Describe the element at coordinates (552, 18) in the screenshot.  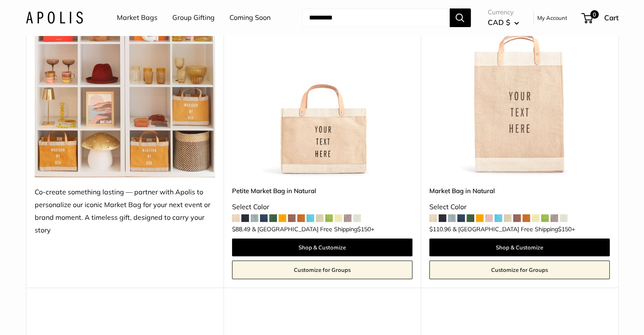
I see `a: My Account` at that location.